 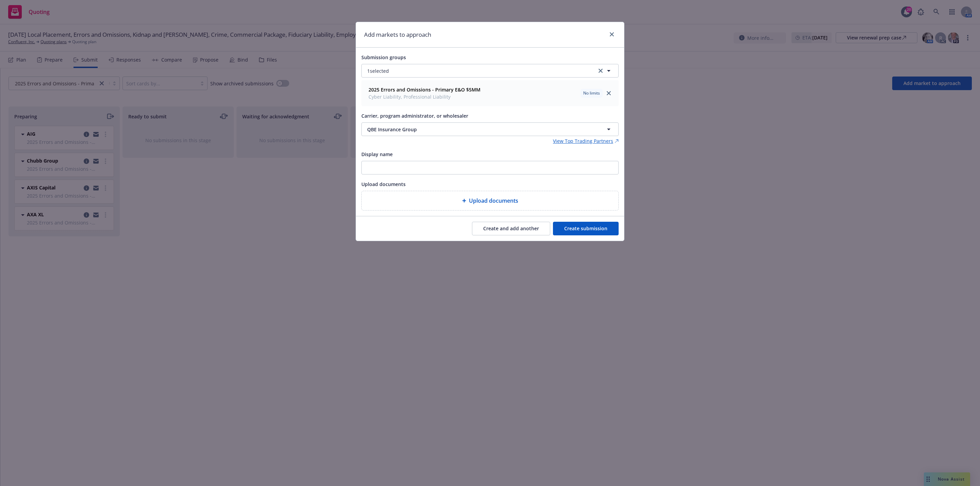 What do you see at coordinates (490, 70) in the screenshot?
I see `button: 1selectedclear selection` at bounding box center [490, 70].